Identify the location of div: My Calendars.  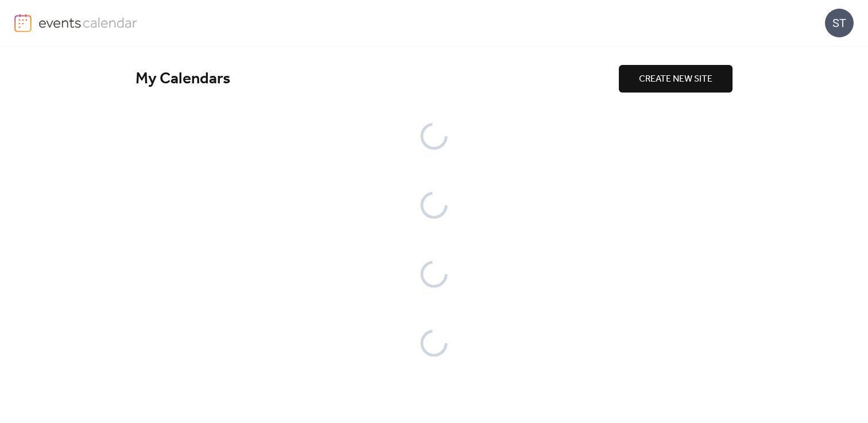
(377, 79).